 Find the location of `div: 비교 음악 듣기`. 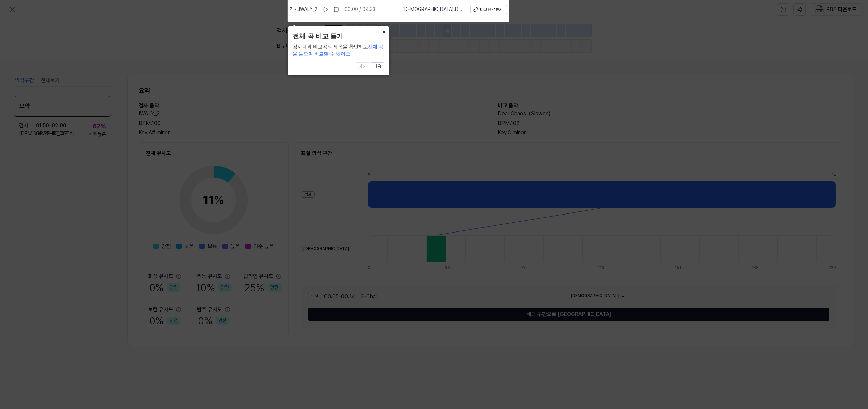

div: 비교 음악 듣기 is located at coordinates (491, 9).